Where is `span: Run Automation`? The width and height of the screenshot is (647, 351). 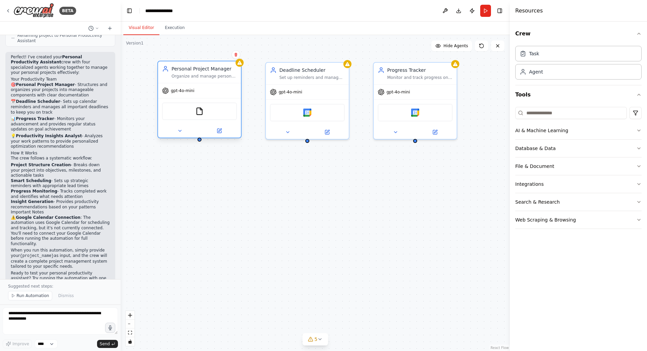
span: Run Automation is located at coordinates (33, 296).